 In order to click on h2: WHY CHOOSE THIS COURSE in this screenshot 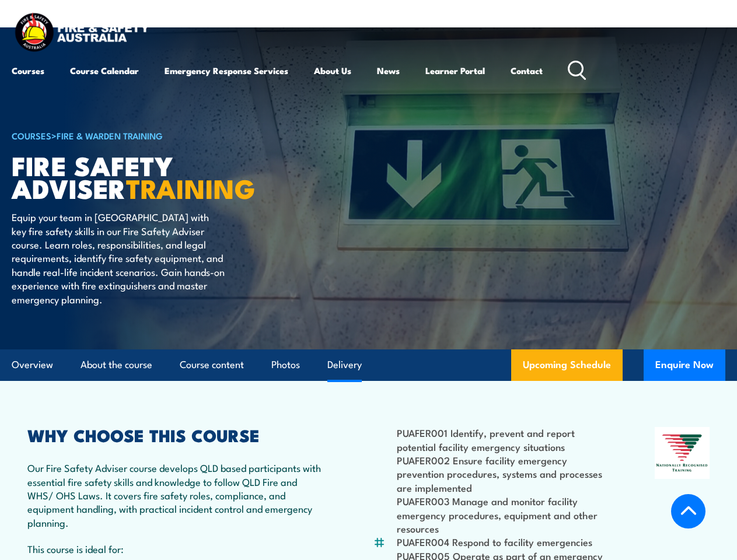, I will do `click(175, 435)`.